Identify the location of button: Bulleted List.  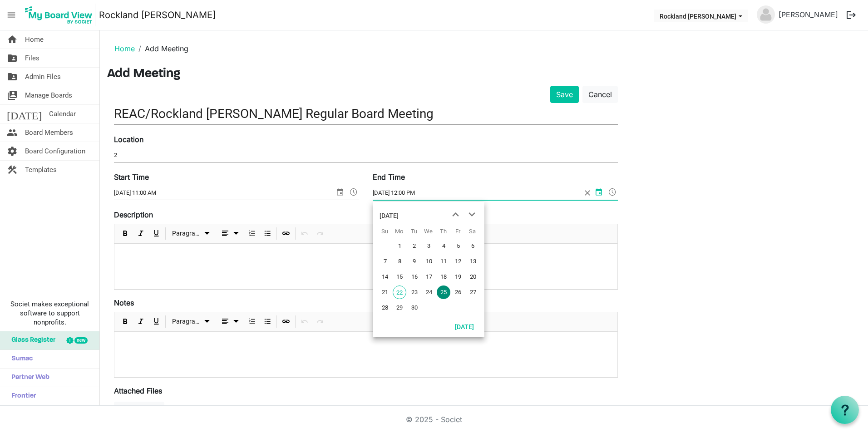
(267, 233).